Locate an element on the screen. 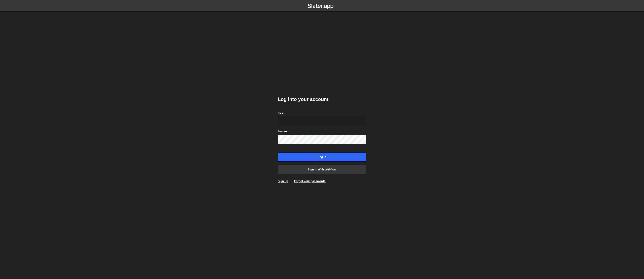 This screenshot has height=279, width=644. label: Password is located at coordinates (283, 131).